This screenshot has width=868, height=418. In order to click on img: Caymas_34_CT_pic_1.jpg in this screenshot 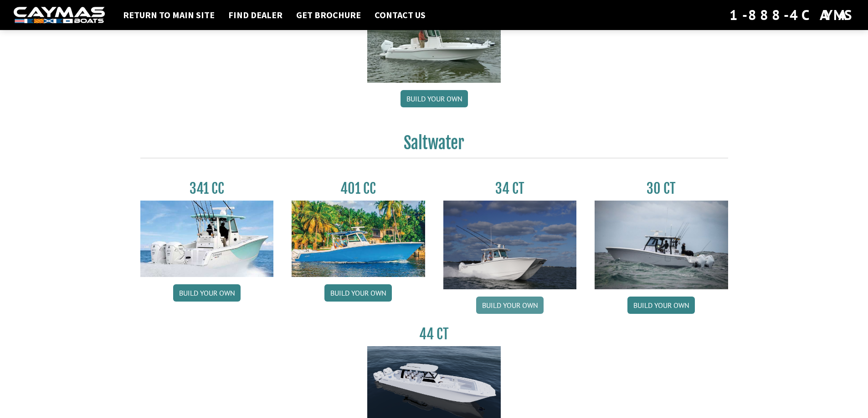, I will do `click(510, 245)`.